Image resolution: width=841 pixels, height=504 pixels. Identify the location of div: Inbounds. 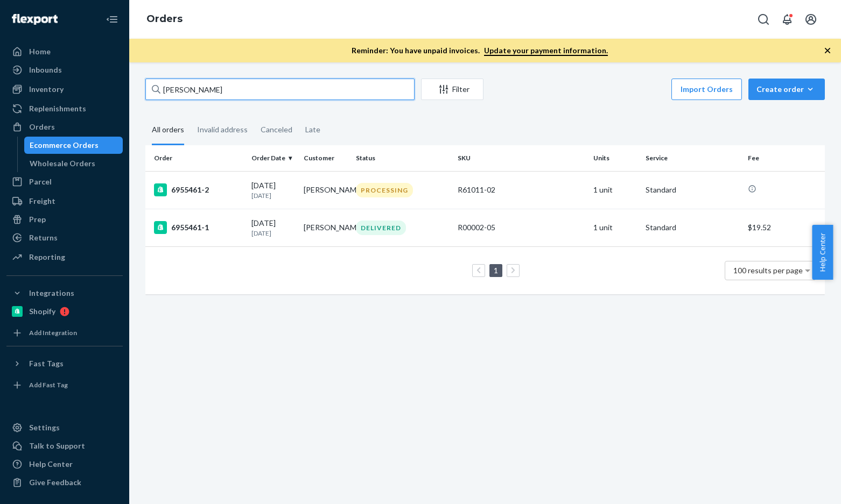
(45, 70).